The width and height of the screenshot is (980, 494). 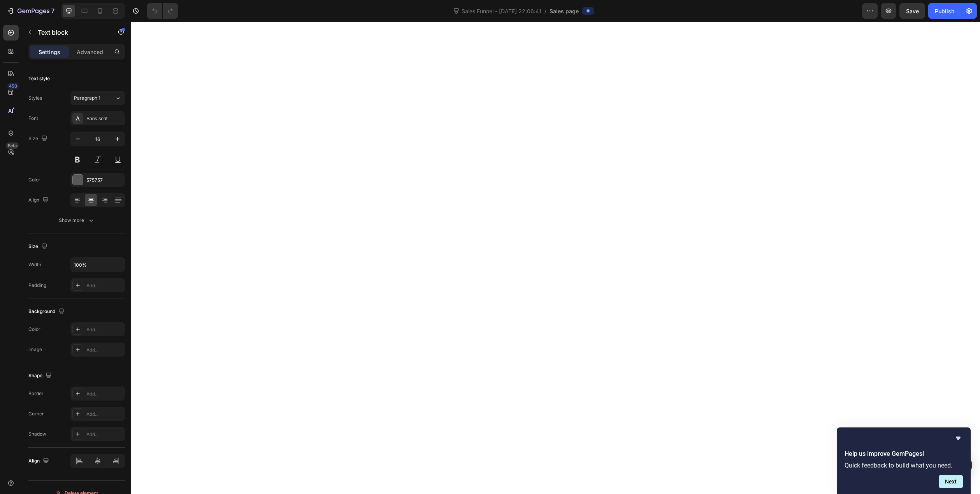 What do you see at coordinates (77, 221) in the screenshot?
I see `button: Show more` at bounding box center [77, 221].